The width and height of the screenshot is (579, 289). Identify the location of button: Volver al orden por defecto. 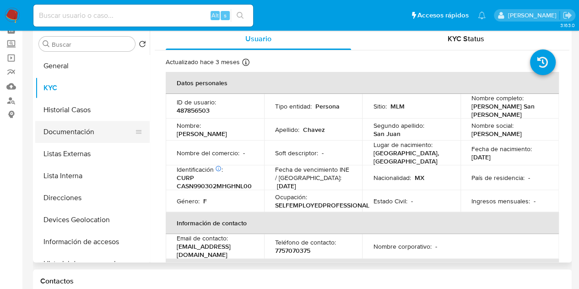
(142, 45).